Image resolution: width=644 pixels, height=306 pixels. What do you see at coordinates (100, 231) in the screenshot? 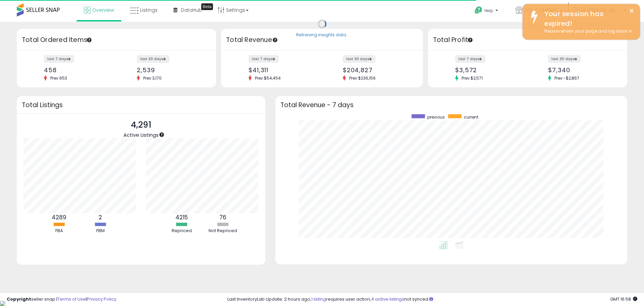
I see `div: FBM` at bounding box center [100, 231].